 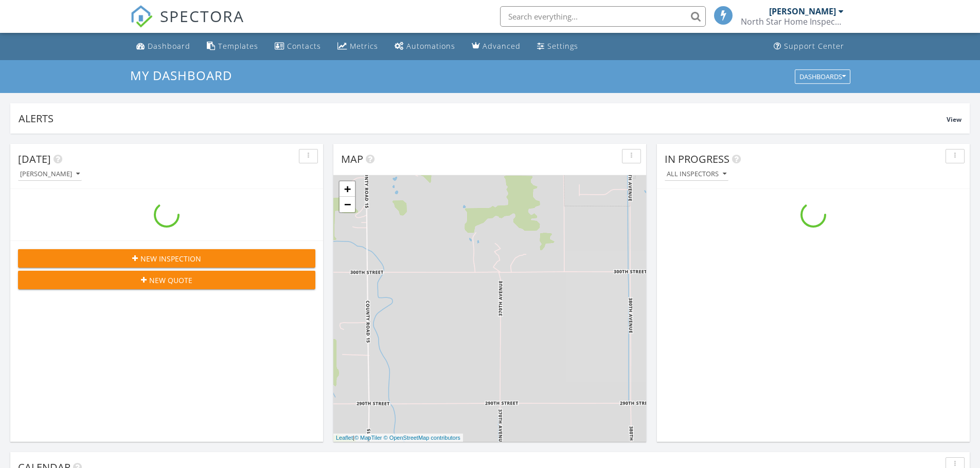 What do you see at coordinates (163, 46) in the screenshot?
I see `a: Dashboard` at bounding box center [163, 46].